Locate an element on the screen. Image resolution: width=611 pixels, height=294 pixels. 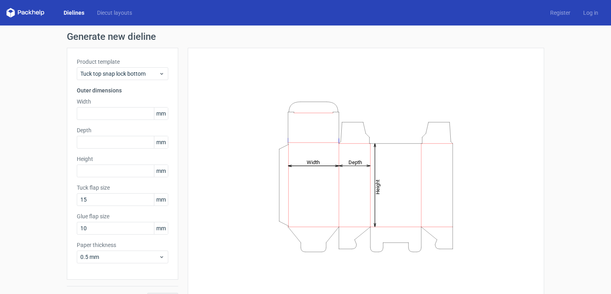
tspan: Height is located at coordinates (377, 186).